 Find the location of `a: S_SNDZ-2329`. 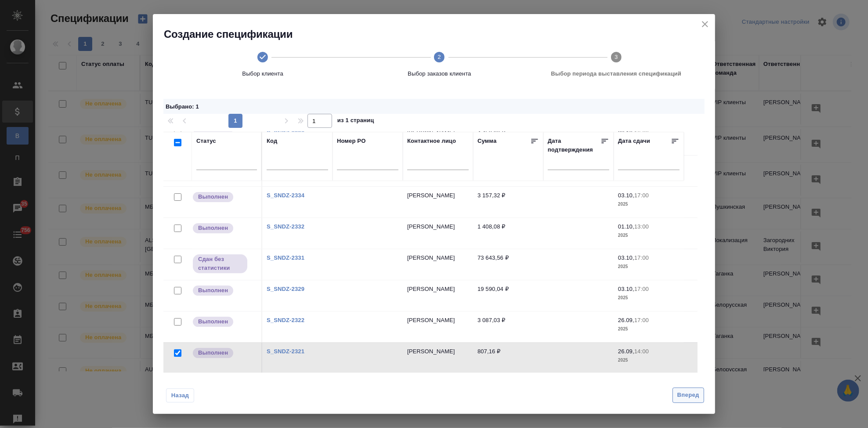

a: S_SNDZ-2329 is located at coordinates (286, 289).